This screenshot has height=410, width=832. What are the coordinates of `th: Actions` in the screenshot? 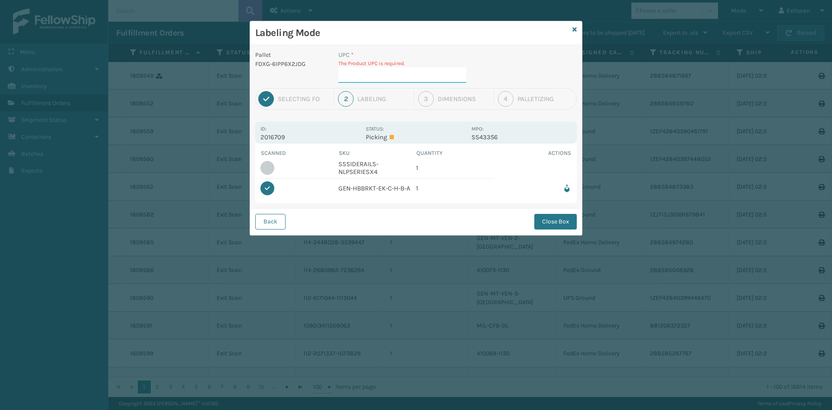 It's located at (533, 153).